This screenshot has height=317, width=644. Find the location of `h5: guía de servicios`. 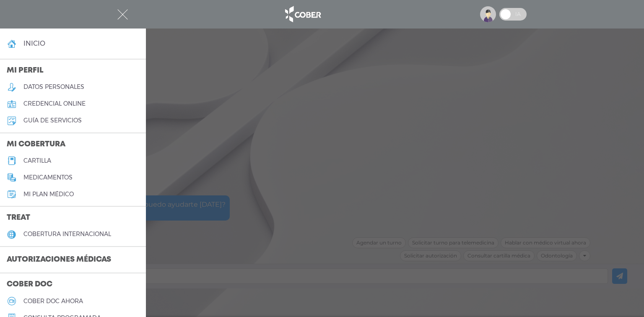

h5: guía de servicios is located at coordinates (53, 120).